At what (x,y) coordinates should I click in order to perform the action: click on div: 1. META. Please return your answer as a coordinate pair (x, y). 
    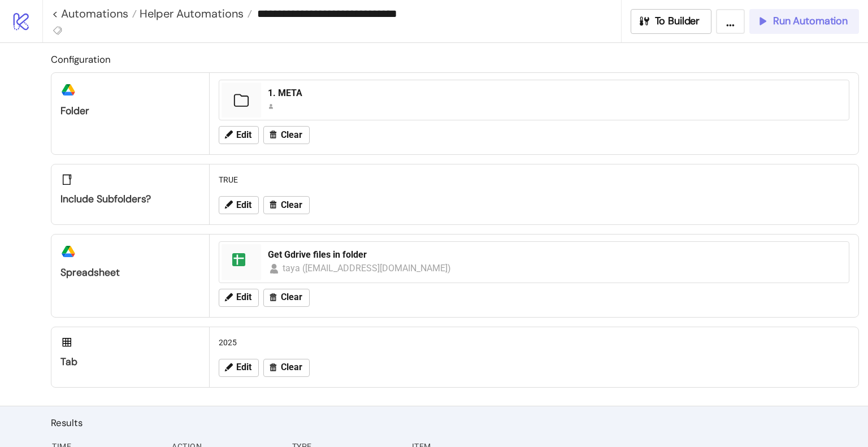
    Looking at the image, I should click on (555, 93).